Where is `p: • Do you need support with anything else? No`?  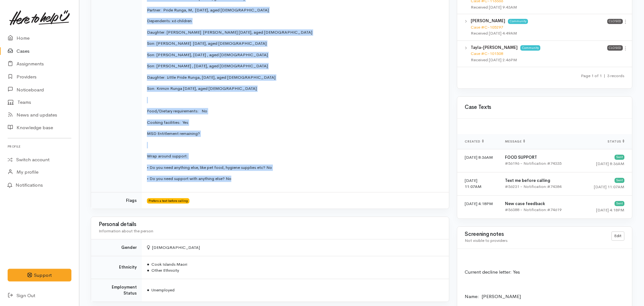 p: • Do you need support with anything else? No is located at coordinates (294, 179).